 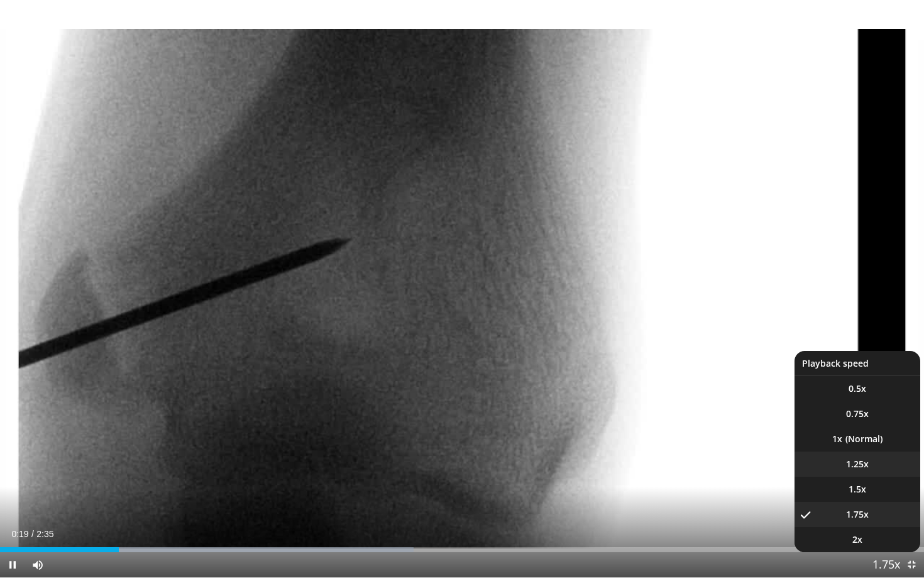 I want to click on span: 1.75x, so click(x=857, y=515).